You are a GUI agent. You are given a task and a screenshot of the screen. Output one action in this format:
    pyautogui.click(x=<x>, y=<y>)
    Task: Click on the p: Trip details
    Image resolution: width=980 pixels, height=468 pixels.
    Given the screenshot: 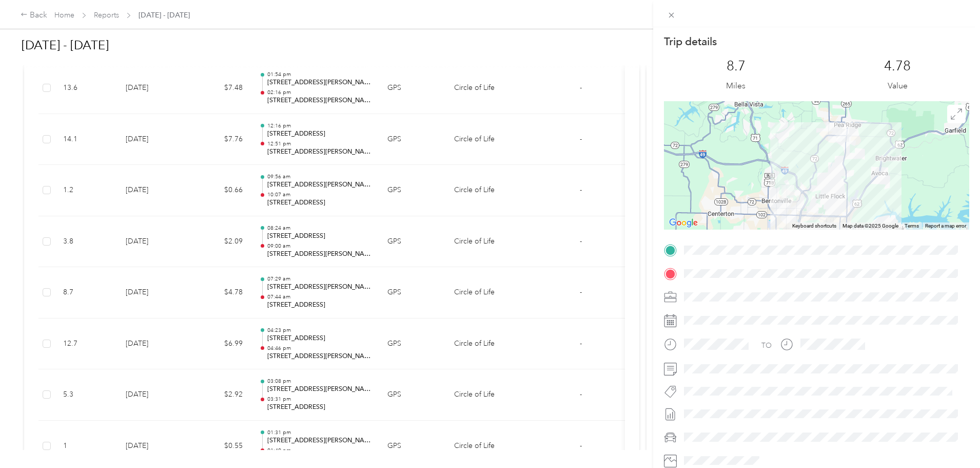 What is the action you would take?
    pyautogui.click(x=690, y=42)
    